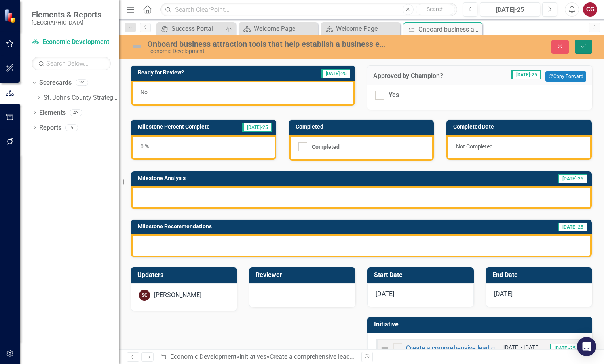 This screenshot has height=364, width=604. What do you see at coordinates (422, 275) in the screenshot?
I see `h3: Start Date` at bounding box center [422, 275].